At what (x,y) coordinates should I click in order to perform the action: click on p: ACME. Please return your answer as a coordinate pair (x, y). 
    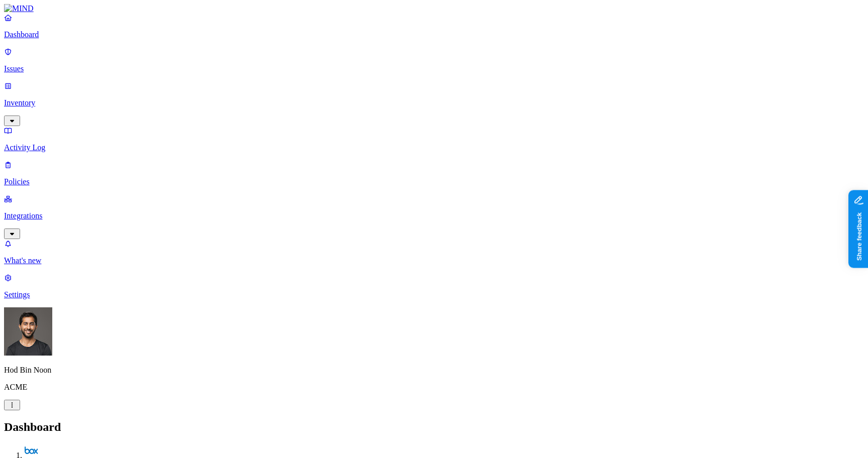
    Looking at the image, I should click on (434, 387).